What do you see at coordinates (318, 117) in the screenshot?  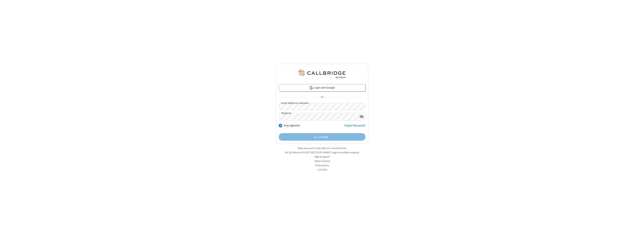 I see `input: Password` at bounding box center [318, 117].